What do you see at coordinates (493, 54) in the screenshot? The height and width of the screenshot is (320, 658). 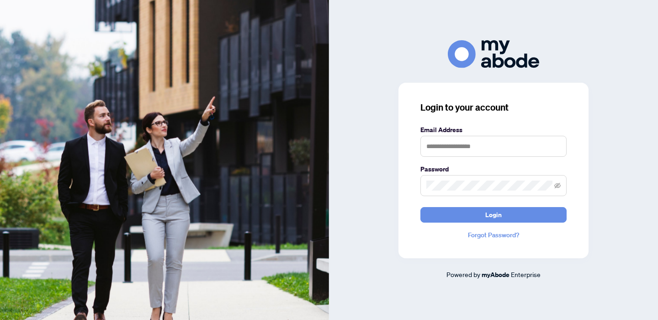 I see `img: ma-logo` at bounding box center [493, 54].